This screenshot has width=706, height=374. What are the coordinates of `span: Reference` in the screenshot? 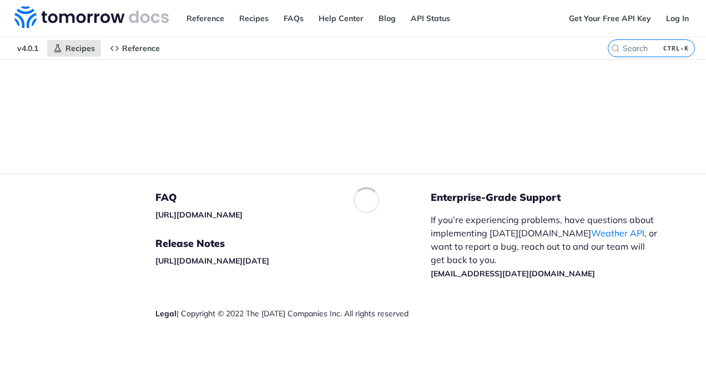 It's located at (141, 48).